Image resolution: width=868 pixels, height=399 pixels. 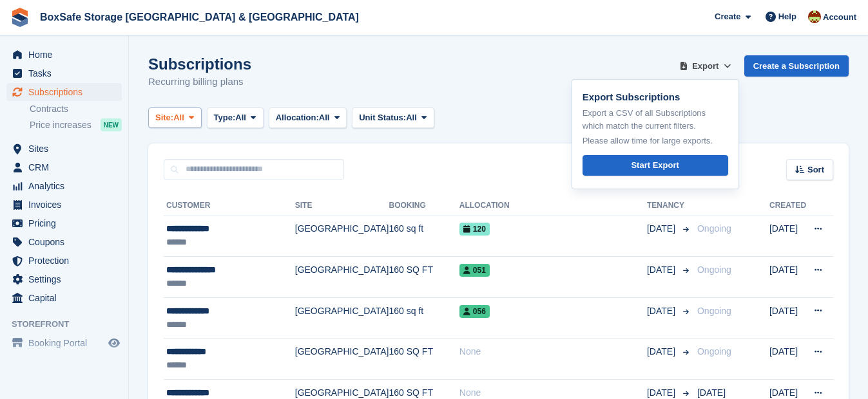 I want to click on div: None, so click(x=553, y=351).